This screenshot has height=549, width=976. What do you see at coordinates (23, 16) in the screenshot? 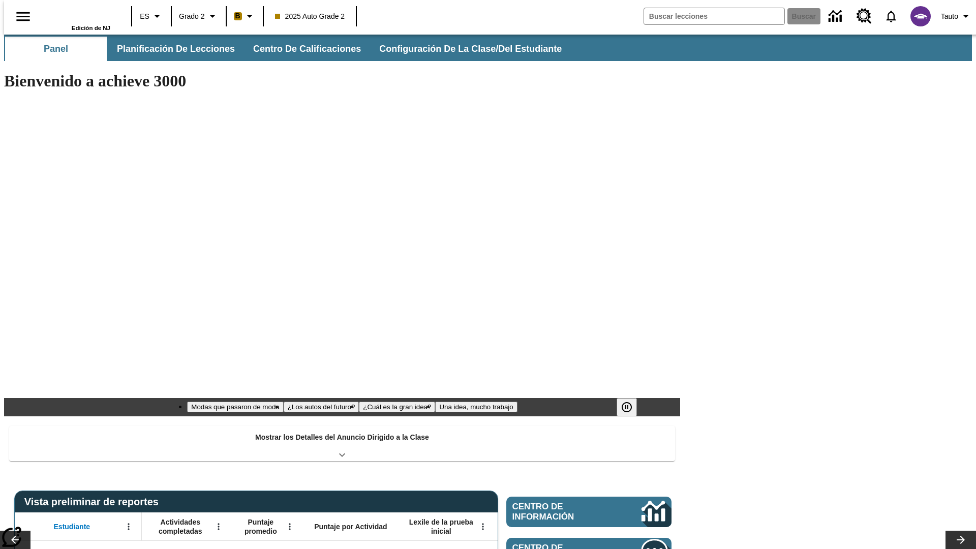
I see `button: Abrir el menú lateral` at bounding box center [23, 16].